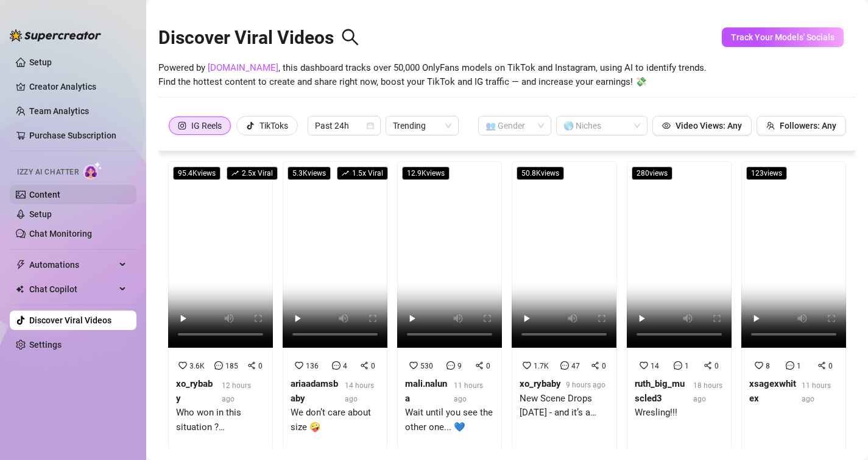 The image size is (868, 460). Describe the element at coordinates (679, 306) in the screenshot. I see `a: 280views1410ruth_big_muscled318 hours agoWresling!!!` at that location.